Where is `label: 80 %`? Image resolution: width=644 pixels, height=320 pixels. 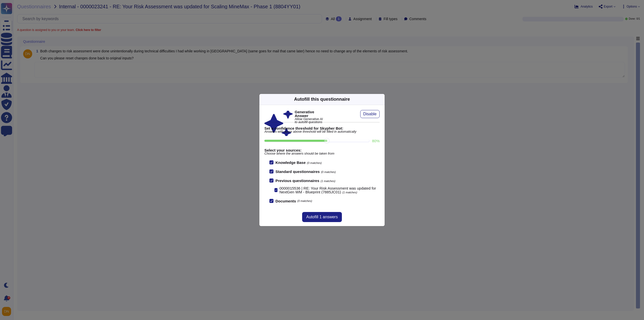
label: 80 % is located at coordinates (376, 141).